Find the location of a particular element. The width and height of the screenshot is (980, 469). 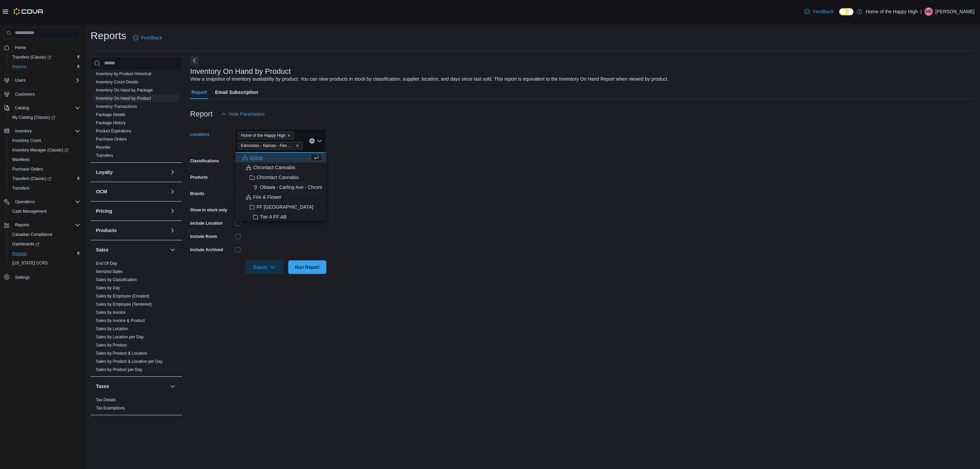

span: Inventory On Hand by Package is located at coordinates (124, 90).